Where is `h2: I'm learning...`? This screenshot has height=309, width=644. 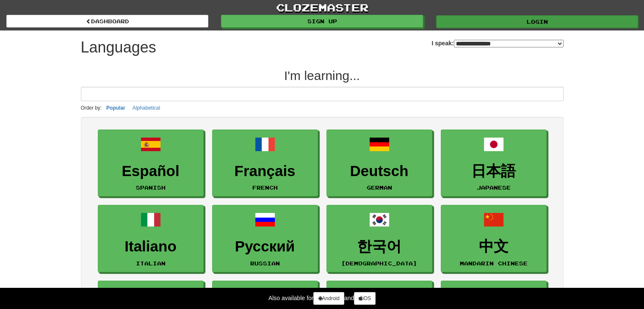
h2: I'm learning... is located at coordinates (322, 75).